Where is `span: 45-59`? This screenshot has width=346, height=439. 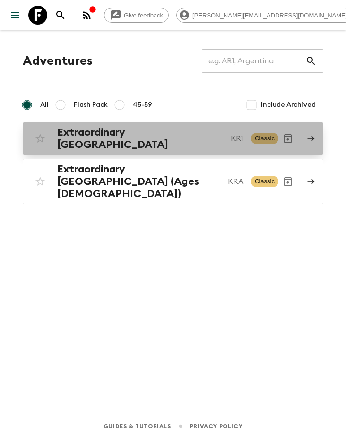 span: 45-59 is located at coordinates (142, 105).